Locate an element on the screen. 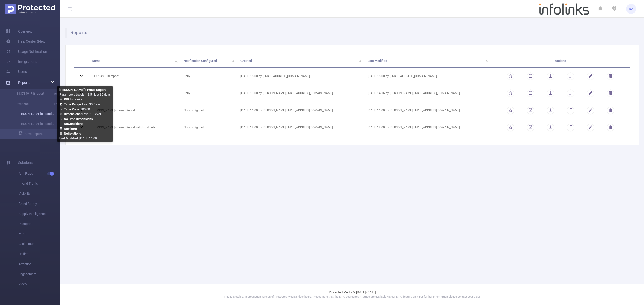  a: 3137849- Fifi report is located at coordinates (32, 94).